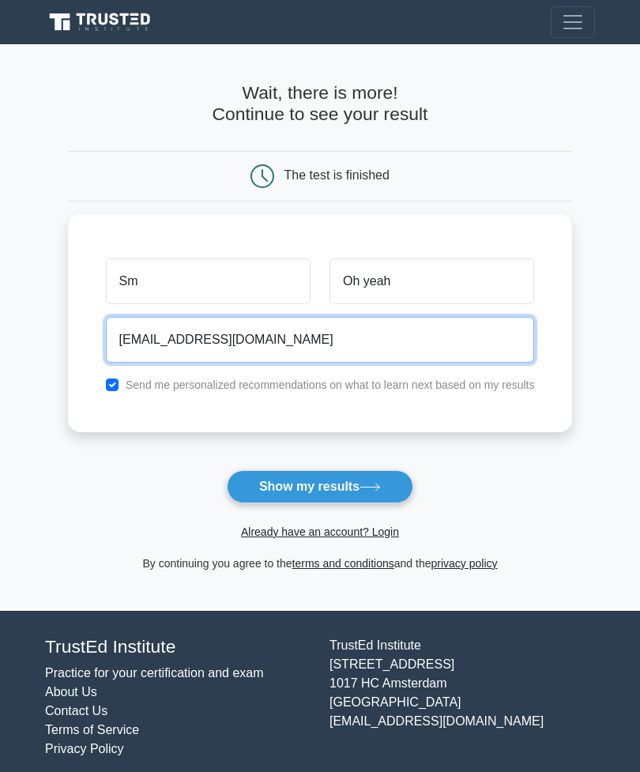  Describe the element at coordinates (92, 729) in the screenshot. I see `a: Terms of Service` at that location.